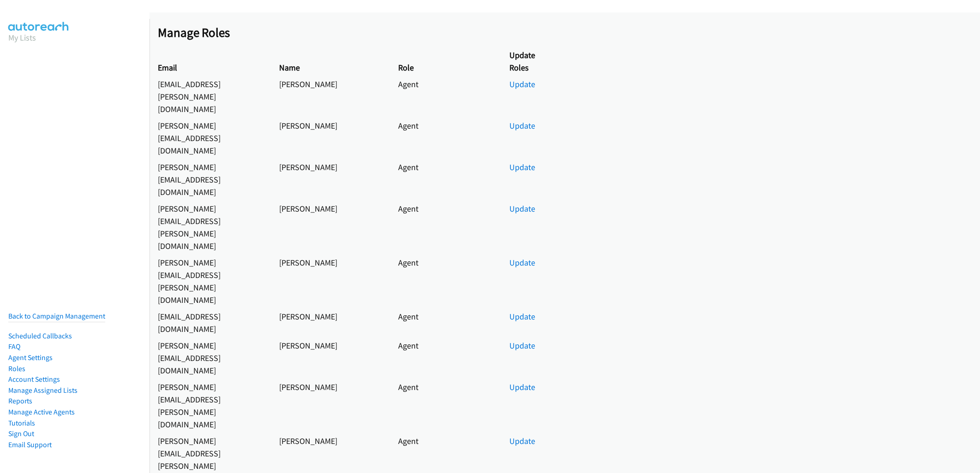 Image resolution: width=980 pixels, height=473 pixels. What do you see at coordinates (569, 33) in the screenshot?
I see `h2: Manage Roles` at bounding box center [569, 33].